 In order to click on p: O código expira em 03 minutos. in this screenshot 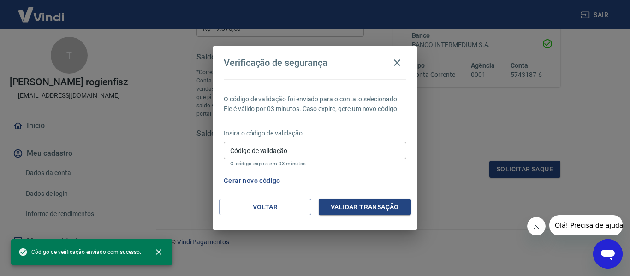, I will do `click(315, 164)`.